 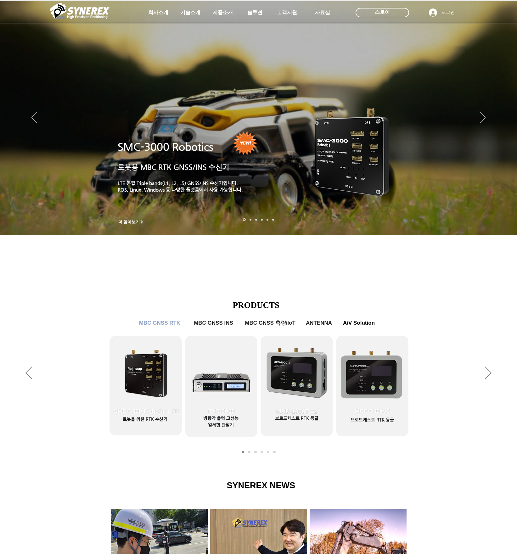 I want to click on span: ROS, Linux, Windows 등 다양한 플랫폼에서 사용 가능합니다., so click(x=180, y=189).